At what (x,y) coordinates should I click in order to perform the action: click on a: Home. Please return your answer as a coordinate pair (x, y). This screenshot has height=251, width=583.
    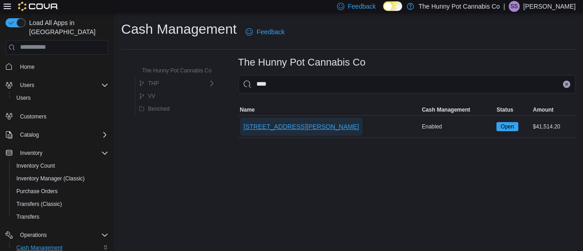
    Looking at the image, I should click on (27, 67).